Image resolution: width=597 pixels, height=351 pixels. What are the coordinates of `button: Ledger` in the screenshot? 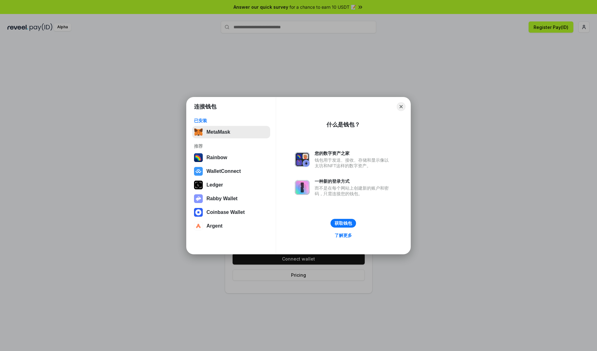 It's located at (231, 185).